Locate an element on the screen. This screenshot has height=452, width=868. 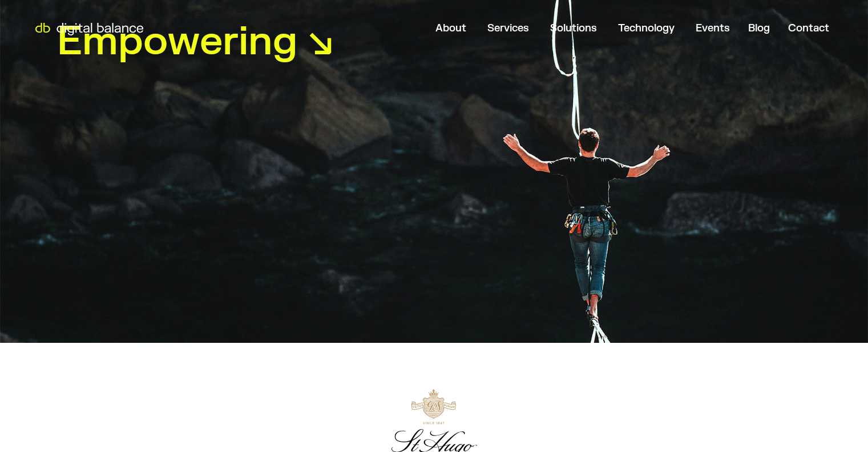
span: Blog is located at coordinates (759, 28).